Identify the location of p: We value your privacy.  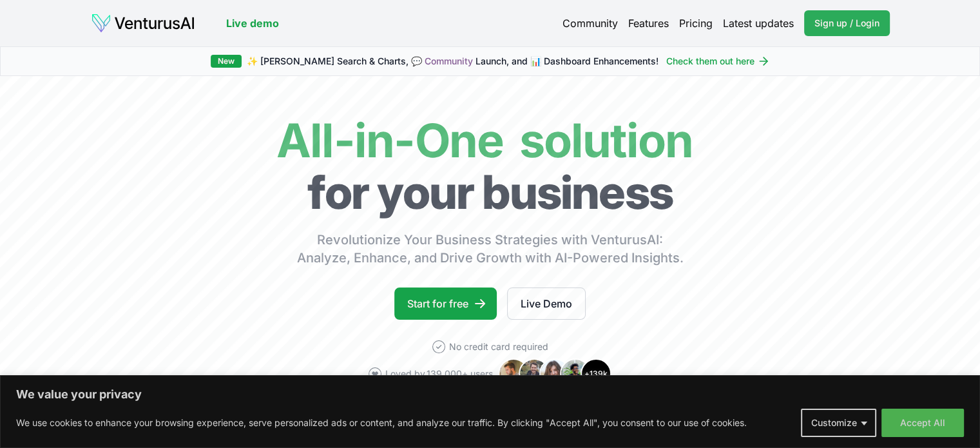
(490, 395).